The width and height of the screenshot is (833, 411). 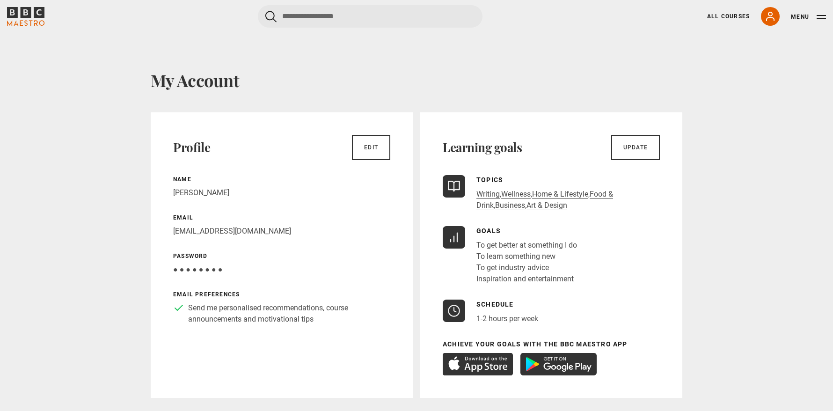 What do you see at coordinates (271, 16) in the screenshot?
I see `button: Submit the search query` at bounding box center [271, 16].